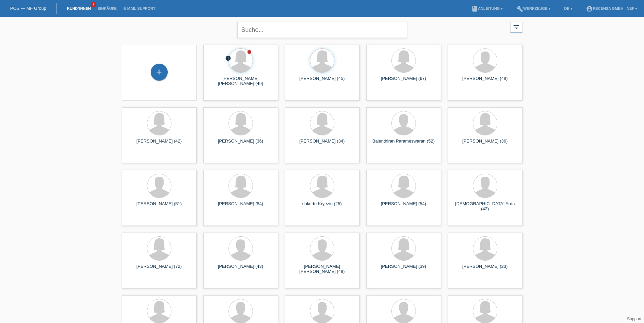 This screenshot has width=644, height=323. I want to click on a: Kund*innen, so click(79, 8).